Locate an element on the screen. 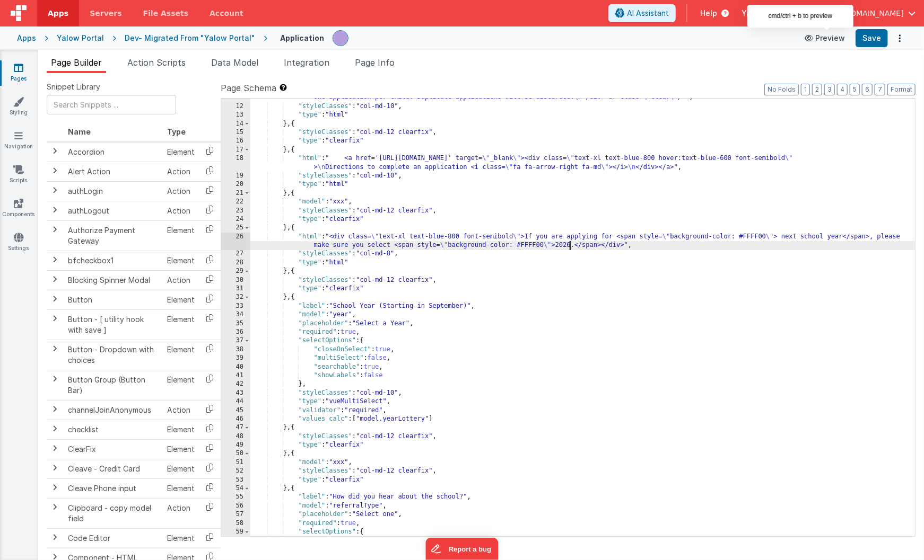 This screenshot has width=924, height=560. td: Clipboard - copy model field is located at coordinates (113, 513).